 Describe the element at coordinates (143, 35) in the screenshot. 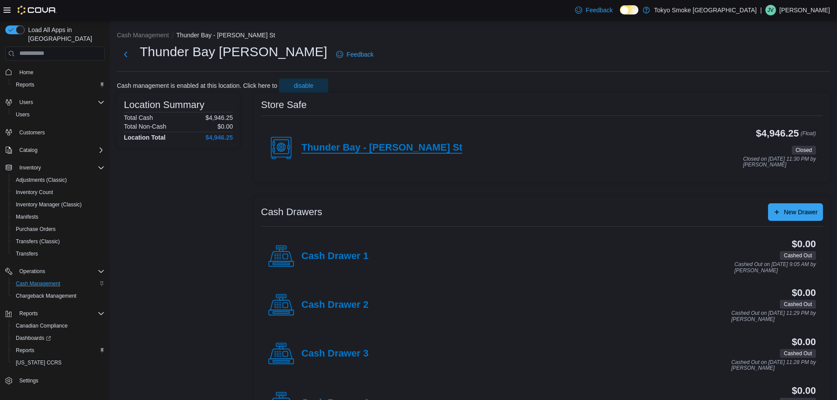

I see `button: Cash Management` at that location.